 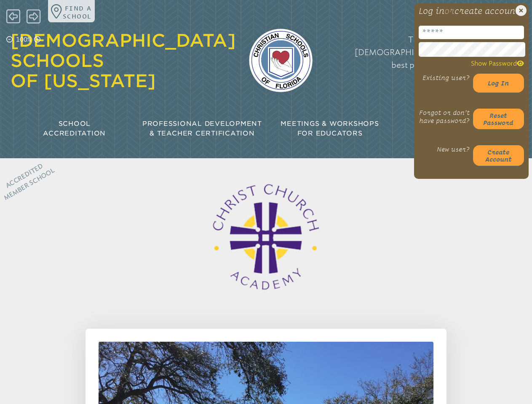 What do you see at coordinates (449, 10) in the screenshot?
I see `span: or` at bounding box center [449, 10].